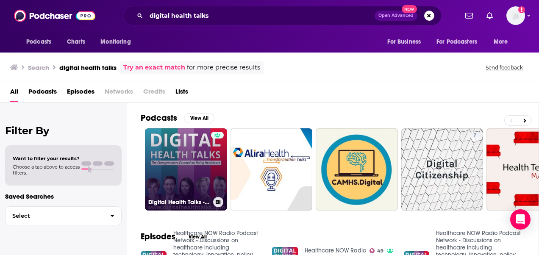 This screenshot has height=255, width=539. Describe the element at coordinates (396, 16) in the screenshot. I see `span: Open Advanced` at that location.